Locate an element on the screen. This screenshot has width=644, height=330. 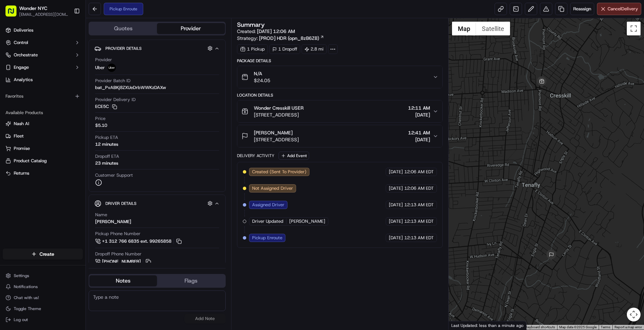
span: Log out is located at coordinates (21, 320).